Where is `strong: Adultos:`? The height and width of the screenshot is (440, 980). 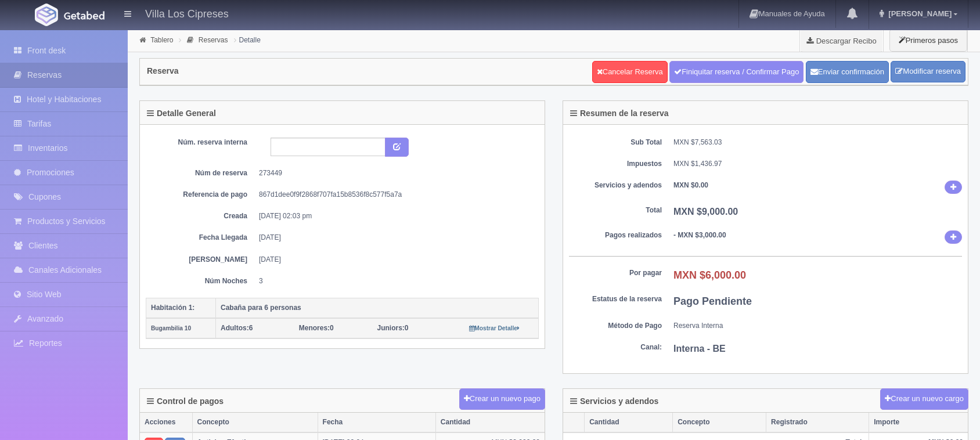
strong: Adultos: is located at coordinates (234, 328).